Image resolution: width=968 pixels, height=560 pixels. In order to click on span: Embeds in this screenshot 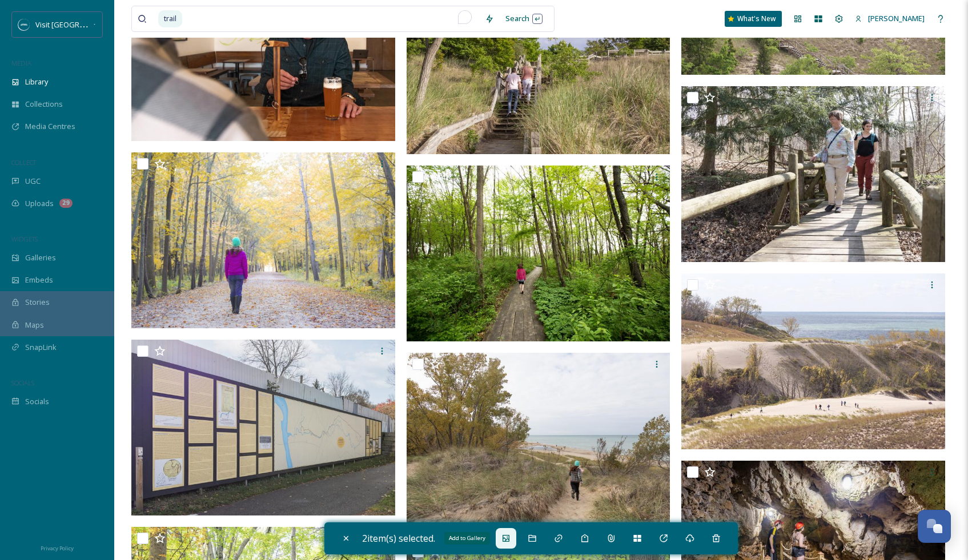, I will do `click(39, 280)`.